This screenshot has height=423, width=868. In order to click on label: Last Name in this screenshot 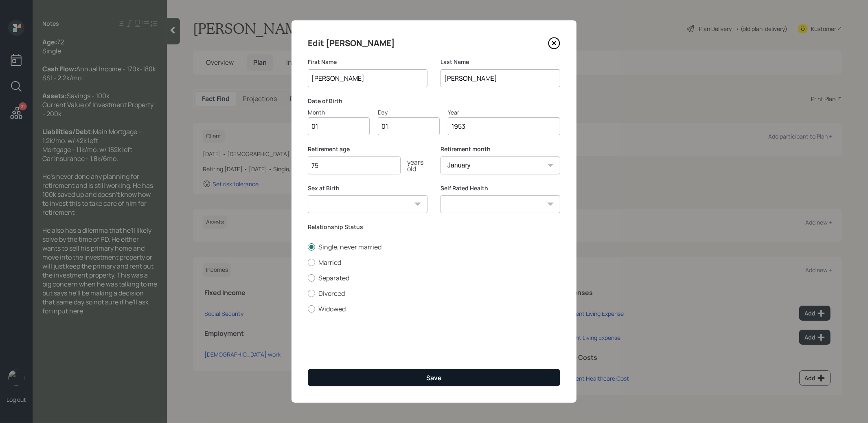, I will do `click(501, 62)`.